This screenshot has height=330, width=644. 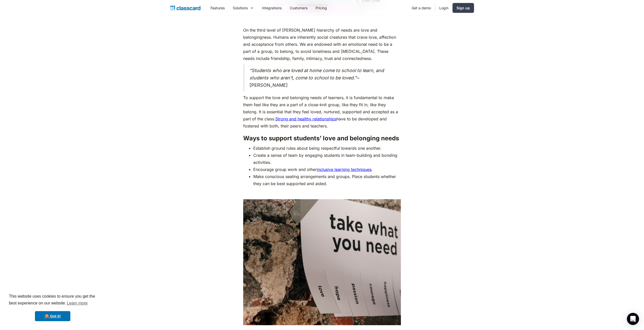 I want to click on em: “Students who are loved at home come to school to learn, and students who aren't, come to school ..., so click(x=316, y=74).